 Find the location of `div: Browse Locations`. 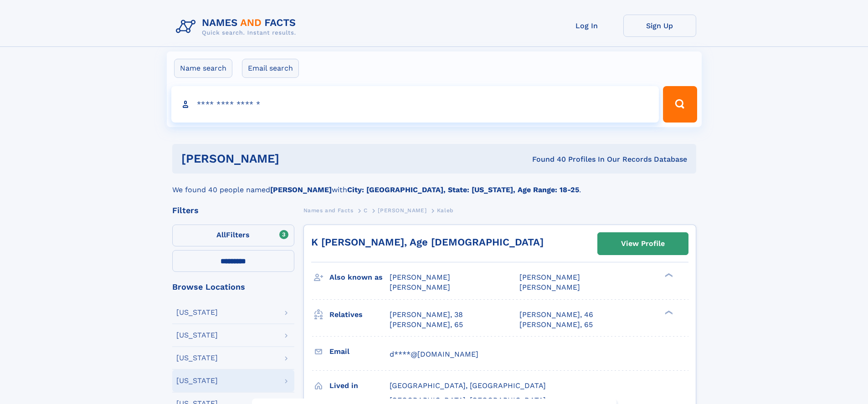

div: Browse Locations is located at coordinates (233, 287).